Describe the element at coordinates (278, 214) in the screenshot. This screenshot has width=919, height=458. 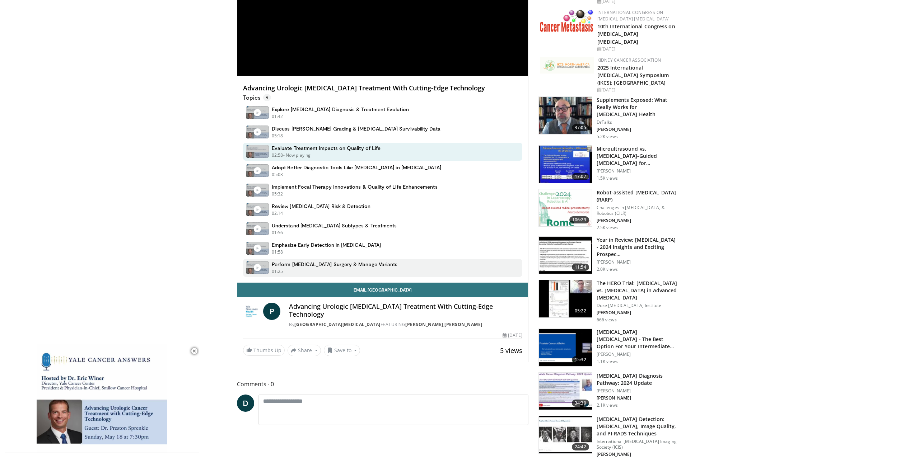
I see `p: 02:14` at that location.